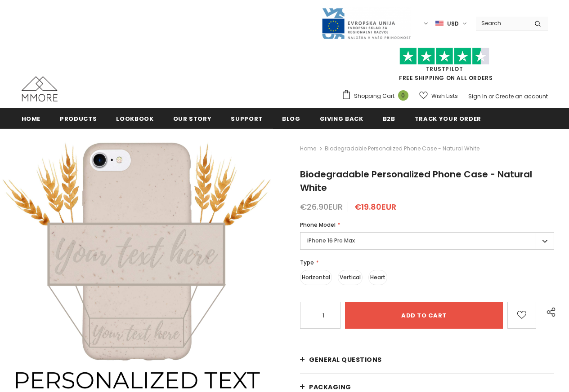 The width and height of the screenshot is (569, 392). I want to click on span: General Questions, so click(346, 360).